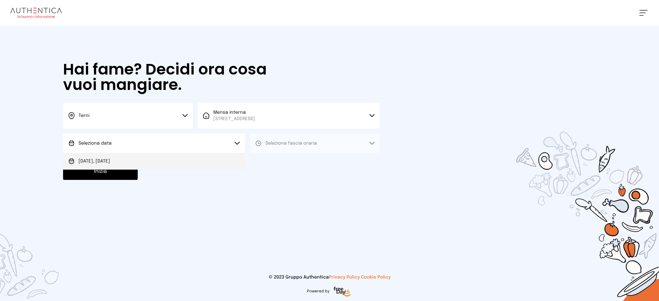  I want to click on span: Seleziona fascia oraria, so click(291, 143).